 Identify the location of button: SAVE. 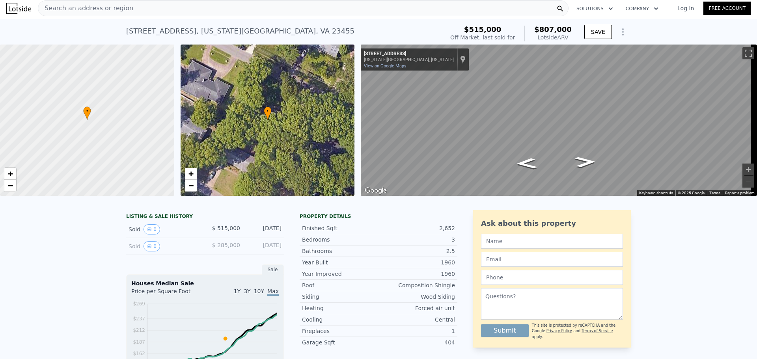
(598, 32).